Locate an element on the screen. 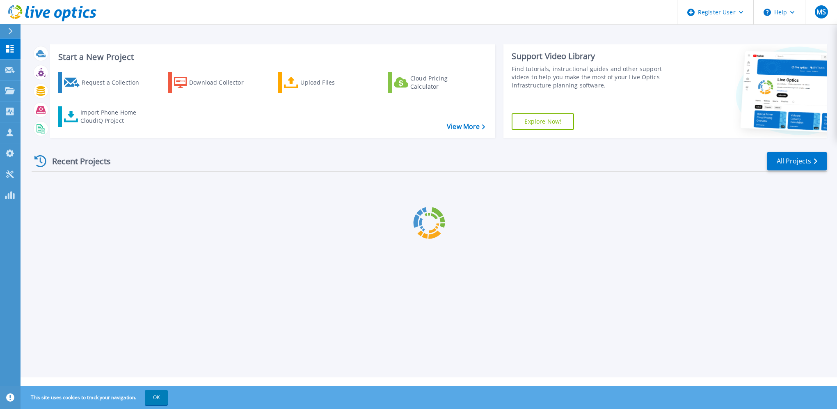  button: OK is located at coordinates (156, 397).